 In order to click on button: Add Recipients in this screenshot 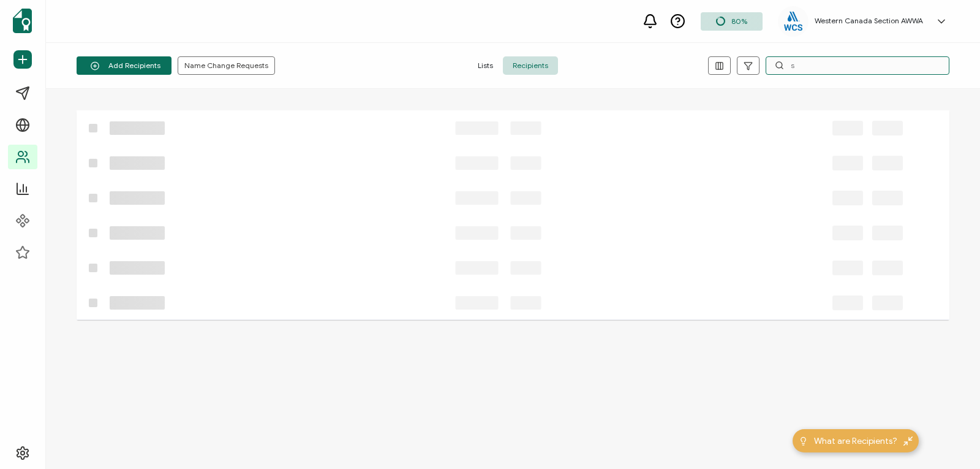, I will do `click(124, 65)`.